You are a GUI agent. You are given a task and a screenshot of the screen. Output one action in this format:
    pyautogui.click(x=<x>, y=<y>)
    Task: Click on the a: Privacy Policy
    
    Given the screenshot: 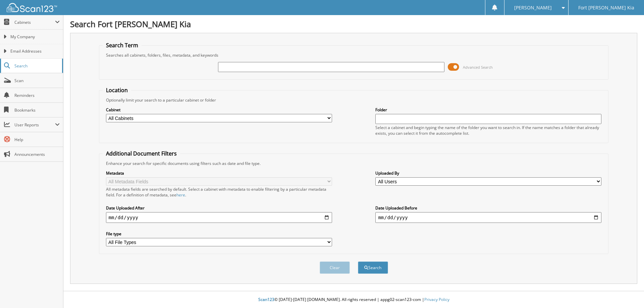 What is the action you would take?
    pyautogui.click(x=437, y=299)
    